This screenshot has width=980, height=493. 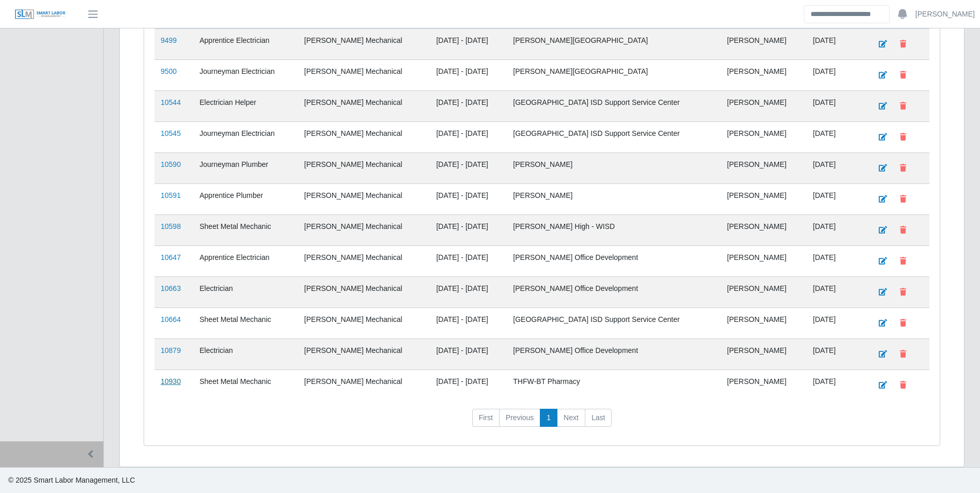 I want to click on img: SLM Logo, so click(x=40, y=15).